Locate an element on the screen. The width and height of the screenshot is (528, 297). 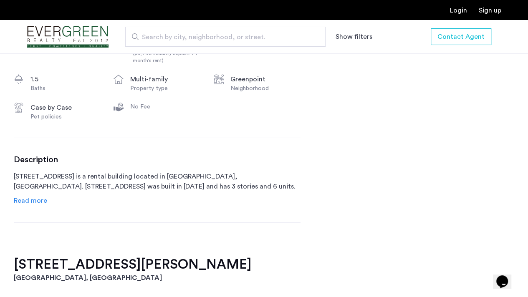
div: Case by Case is located at coordinates (66, 108).